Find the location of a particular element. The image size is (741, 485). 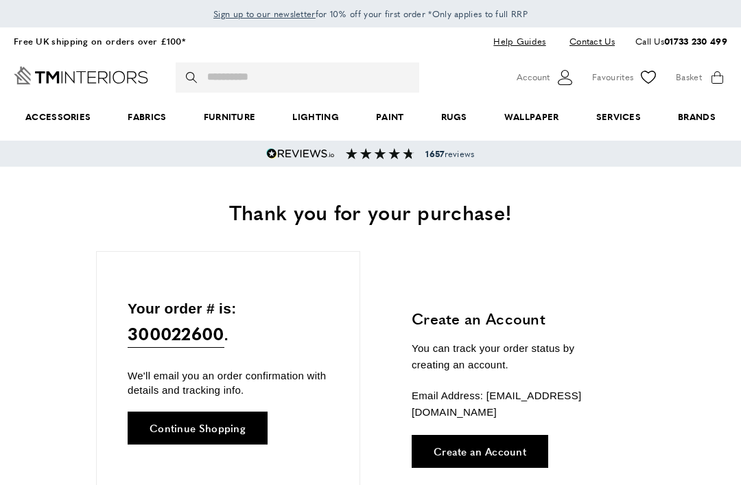

span: 300022600 is located at coordinates (176, 333).